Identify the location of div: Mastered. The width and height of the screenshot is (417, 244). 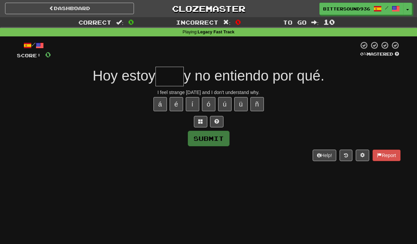
(380, 54).